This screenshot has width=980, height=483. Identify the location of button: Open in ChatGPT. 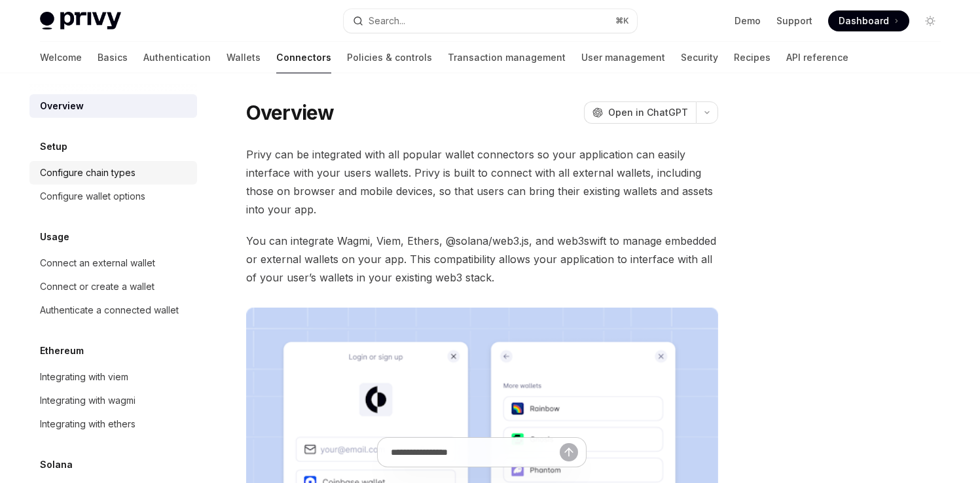
(640, 113).